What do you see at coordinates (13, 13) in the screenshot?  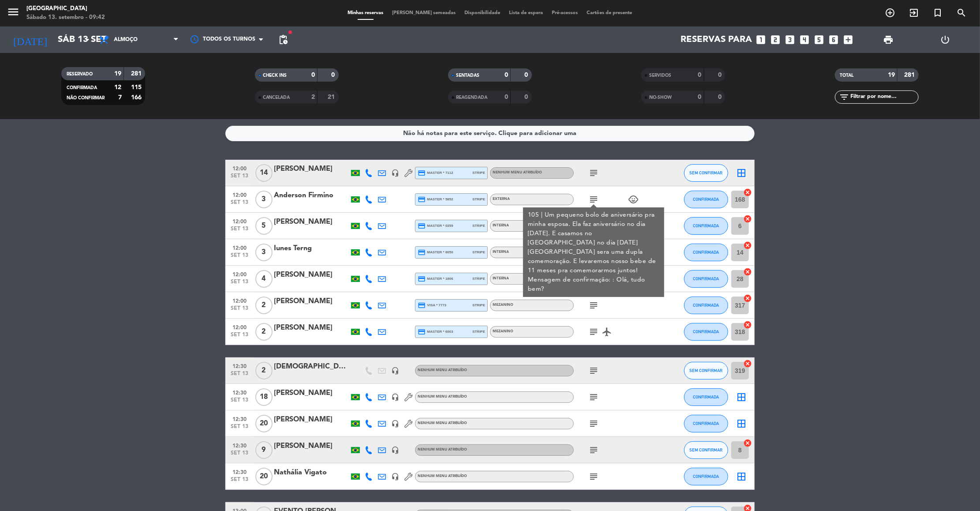 I see `button: menu` at bounding box center [13, 13].